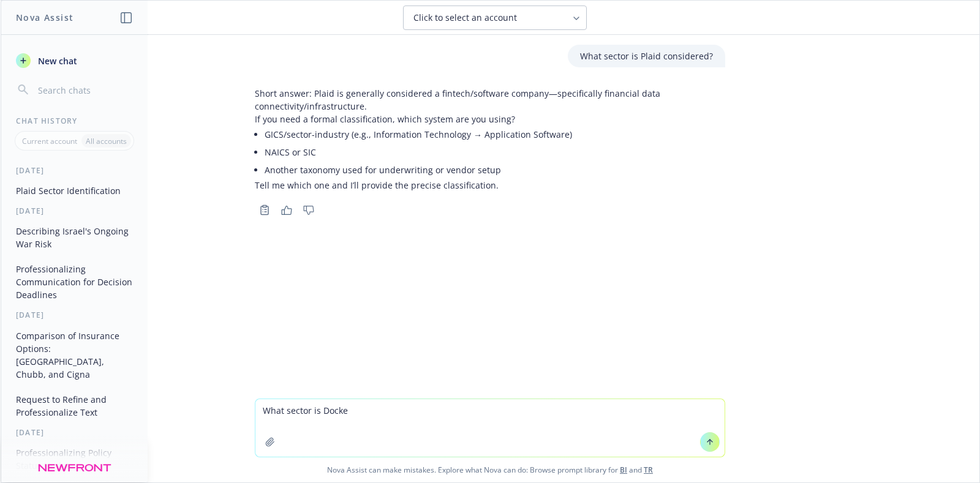 The image size is (980, 483). What do you see at coordinates (45, 17) in the screenshot?
I see `h1: Nova Assist` at bounding box center [45, 17].